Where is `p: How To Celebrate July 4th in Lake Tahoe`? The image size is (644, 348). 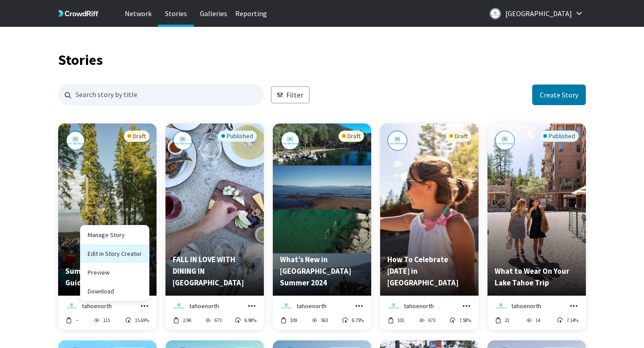
p: How To Celebrate July 4th in Lake Tahoe is located at coordinates (429, 271).